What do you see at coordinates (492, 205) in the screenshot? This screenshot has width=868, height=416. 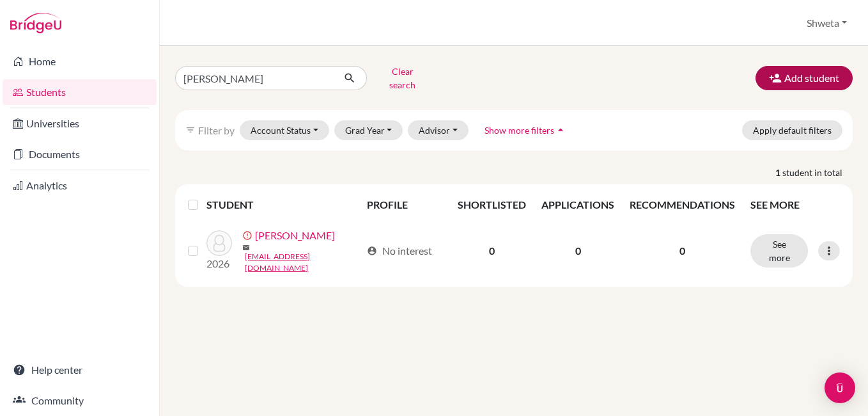 I see `th: SHORTLISTED` at bounding box center [492, 205].